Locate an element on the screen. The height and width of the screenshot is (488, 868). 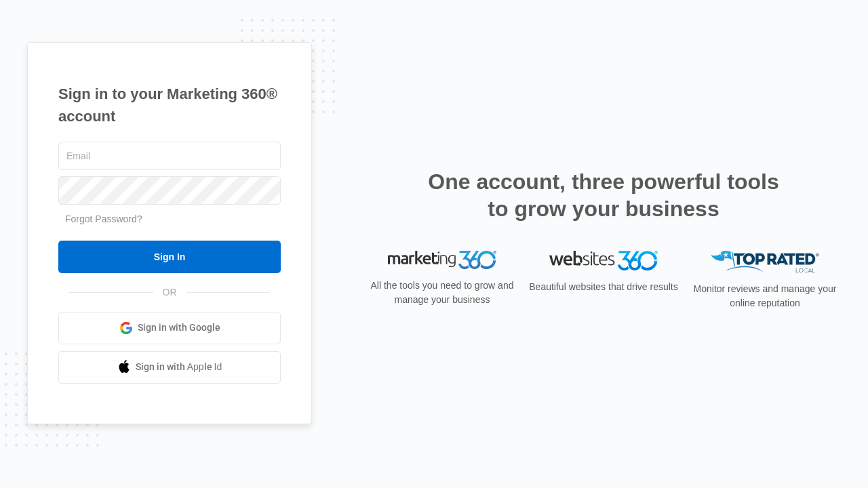
span: OR is located at coordinates (169, 292).